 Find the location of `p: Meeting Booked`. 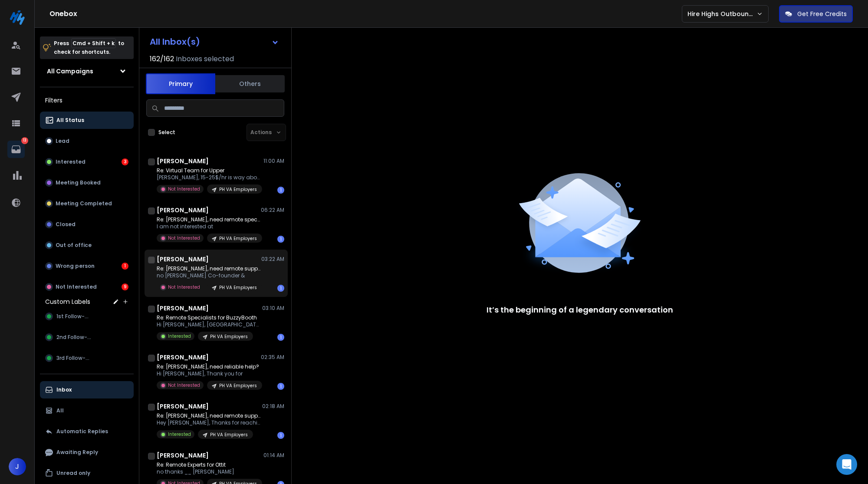

p: Meeting Booked is located at coordinates (78, 183).